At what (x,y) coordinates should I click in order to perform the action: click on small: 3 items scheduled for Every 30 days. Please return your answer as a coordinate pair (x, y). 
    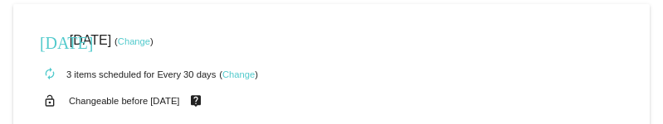
    Looking at the image, I should click on (124, 75).